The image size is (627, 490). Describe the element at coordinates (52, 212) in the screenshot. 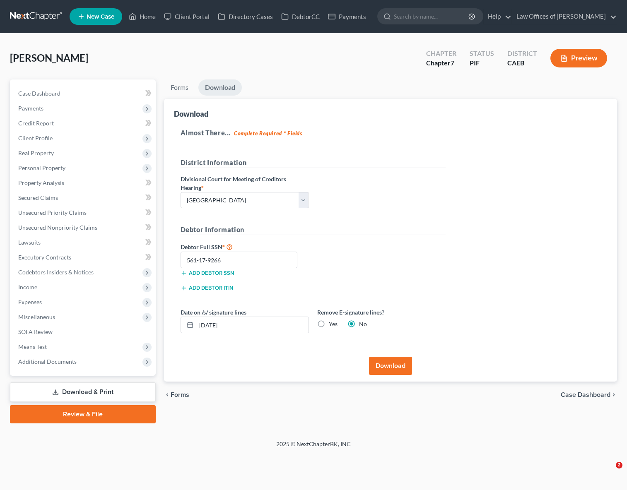

I see `span: Unsecured Priority Claims` at that location.